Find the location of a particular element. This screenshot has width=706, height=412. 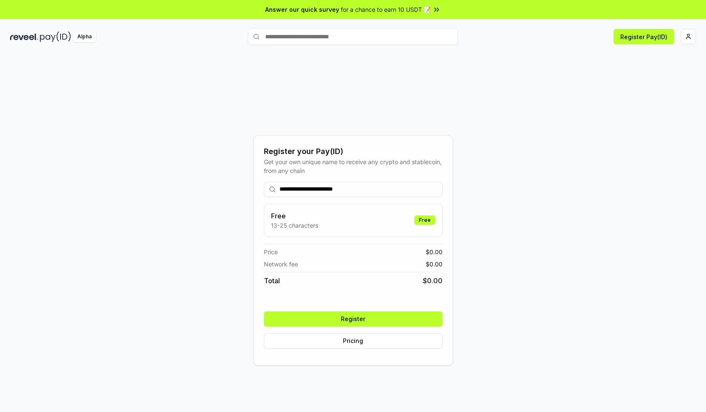

span: Answer our quick survey is located at coordinates (302, 9).